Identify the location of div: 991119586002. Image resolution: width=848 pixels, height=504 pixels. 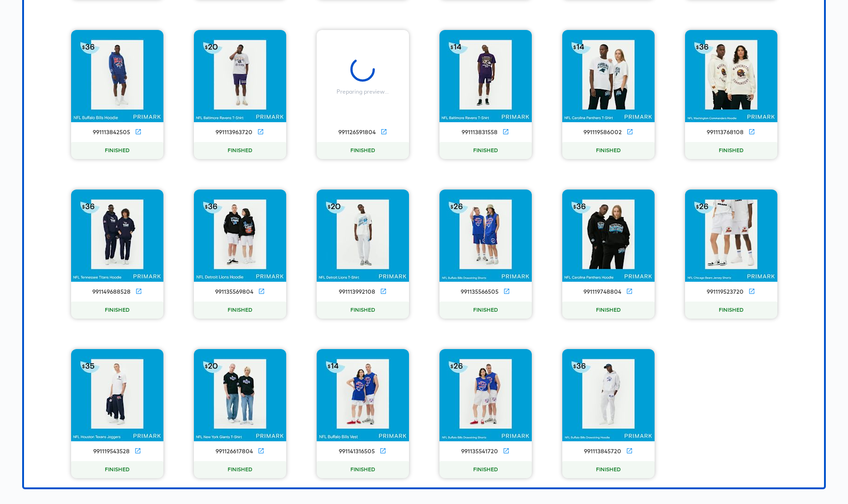
(602, 133).